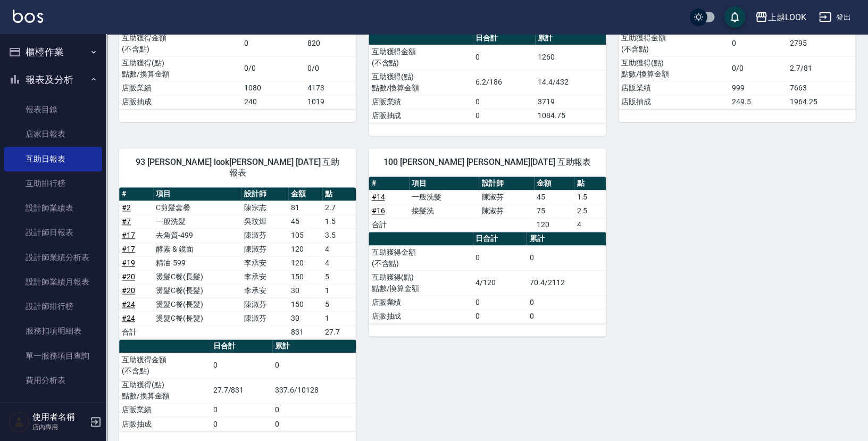 The width and height of the screenshot is (868, 441). What do you see at coordinates (273, 68) in the screenshot?
I see `td: 0/0` at bounding box center [273, 68].